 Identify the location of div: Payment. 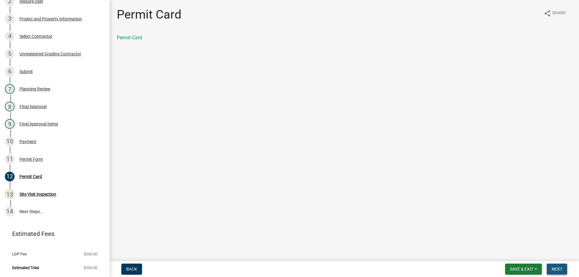
(28, 142).